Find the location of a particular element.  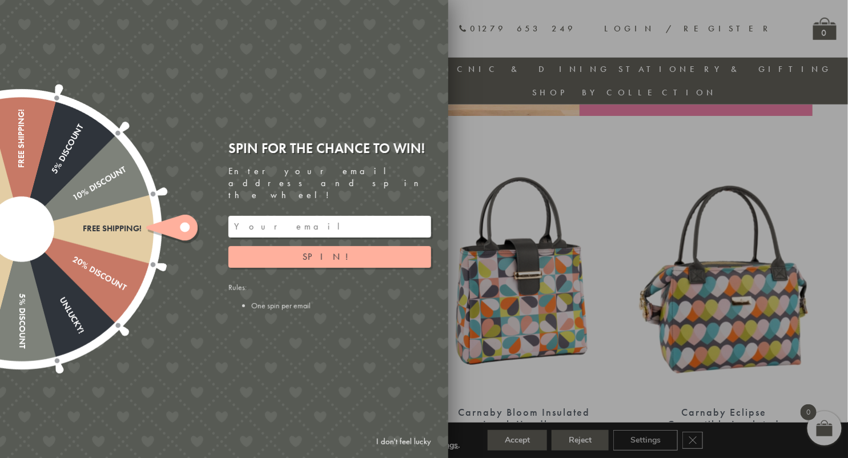

button: Spin! is located at coordinates (330, 257).